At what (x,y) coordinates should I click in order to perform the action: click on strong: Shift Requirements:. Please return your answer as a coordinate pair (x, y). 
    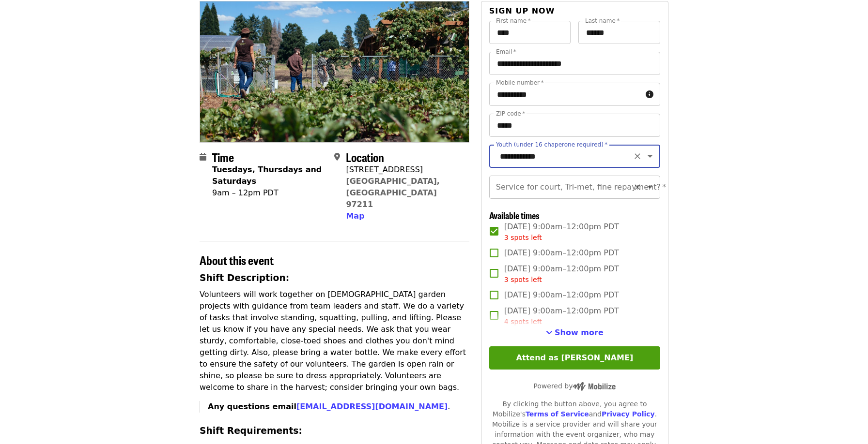
    Looking at the image, I should click on (251, 430).